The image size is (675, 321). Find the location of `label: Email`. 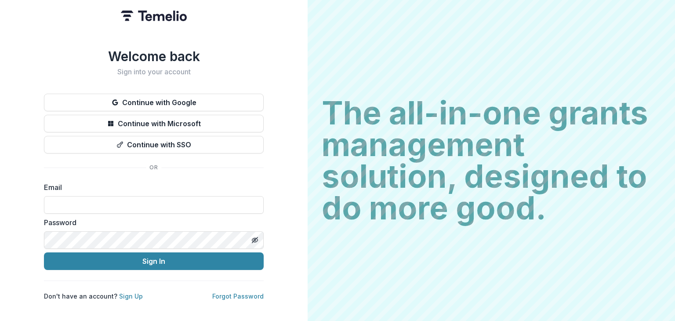

label: Email is located at coordinates (151, 187).